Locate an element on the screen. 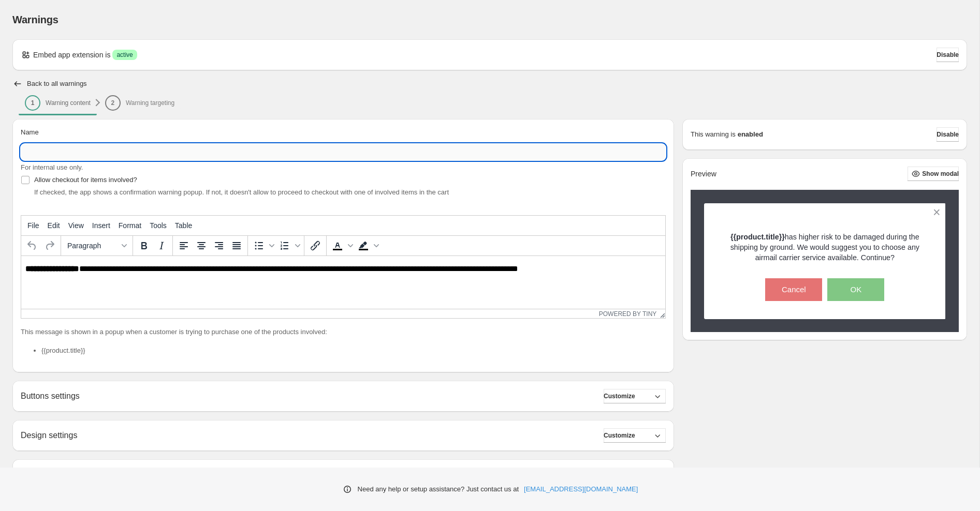 The image size is (980, 511). span: Name is located at coordinates (30, 132).